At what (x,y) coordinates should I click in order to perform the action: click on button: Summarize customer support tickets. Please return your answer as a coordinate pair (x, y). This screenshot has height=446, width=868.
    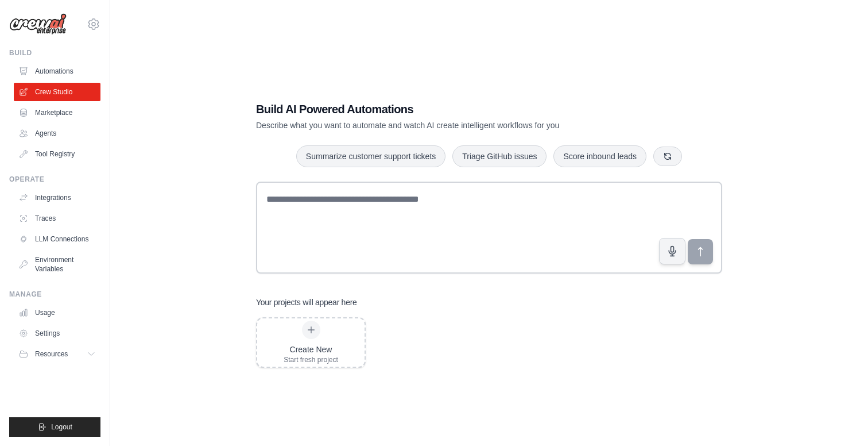
    Looking at the image, I should click on (371, 156).